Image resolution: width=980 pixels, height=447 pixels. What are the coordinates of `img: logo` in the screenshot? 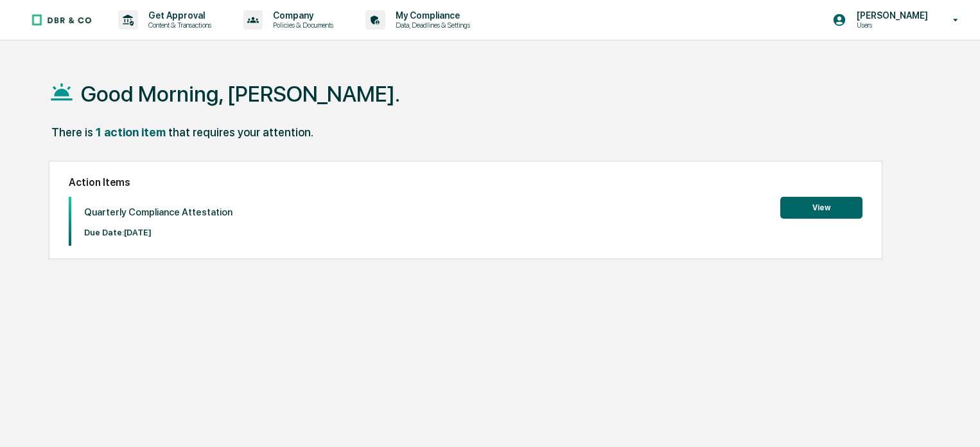 It's located at (62, 20).